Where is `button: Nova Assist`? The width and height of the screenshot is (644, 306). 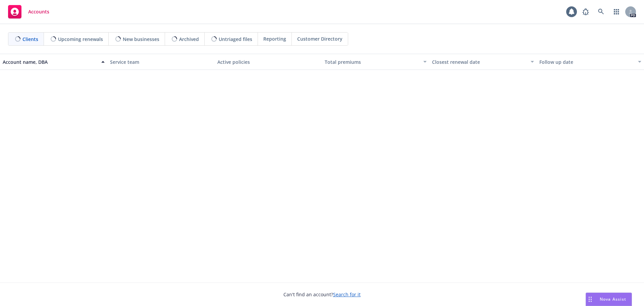 button: Nova Assist is located at coordinates (609, 299).